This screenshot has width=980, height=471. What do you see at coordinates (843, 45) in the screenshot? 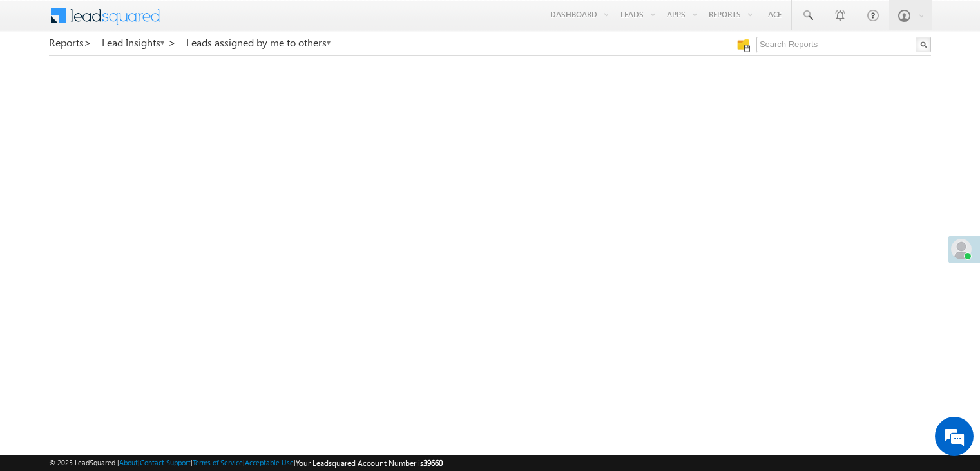
I see `input: Search Reports` at bounding box center [843, 45].